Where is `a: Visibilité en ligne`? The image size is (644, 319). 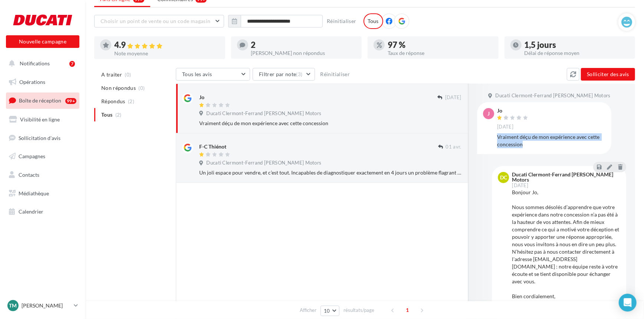 a: Visibilité en ligne is located at coordinates (43, 120).